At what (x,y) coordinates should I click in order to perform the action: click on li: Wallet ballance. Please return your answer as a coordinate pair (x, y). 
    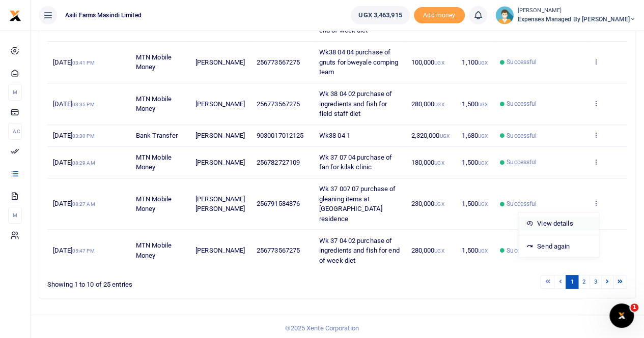
    Looking at the image, I should click on (380, 15).